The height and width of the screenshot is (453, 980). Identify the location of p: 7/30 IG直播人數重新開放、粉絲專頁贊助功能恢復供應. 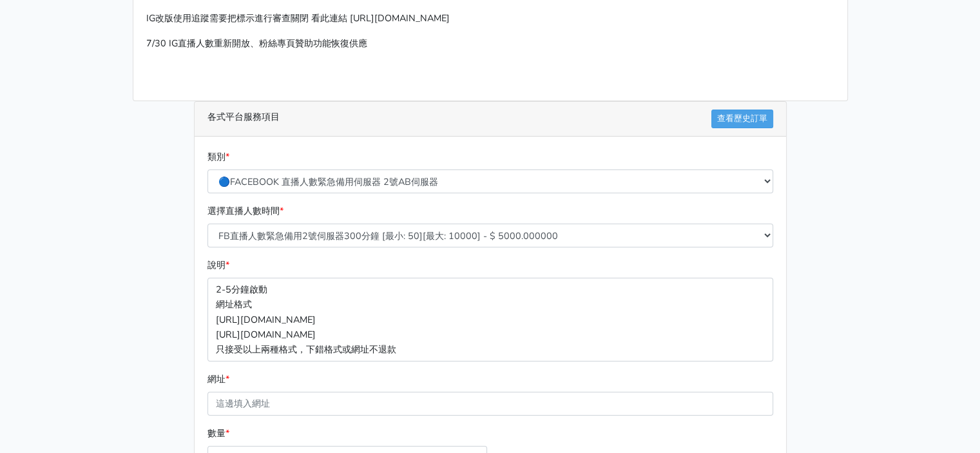
(491, 43).